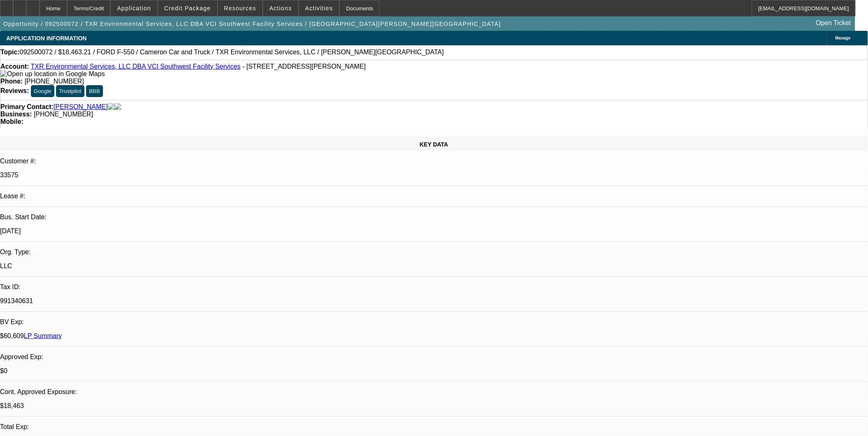 Image resolution: width=868 pixels, height=436 pixels. I want to click on span: Application, so click(134, 8).